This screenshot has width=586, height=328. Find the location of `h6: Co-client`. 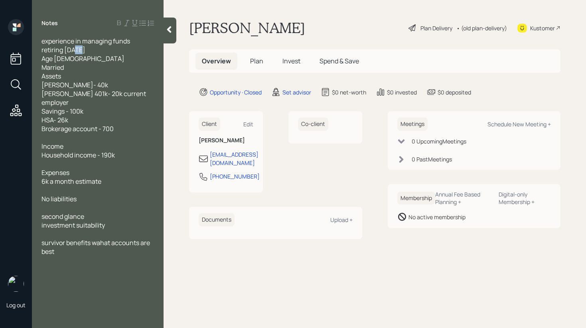

h6: Co-client is located at coordinates (313, 124).